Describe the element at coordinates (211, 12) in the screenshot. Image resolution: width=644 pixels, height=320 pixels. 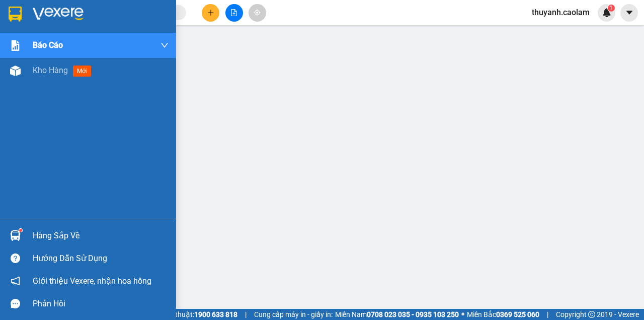
I see `span: plus` at that location.